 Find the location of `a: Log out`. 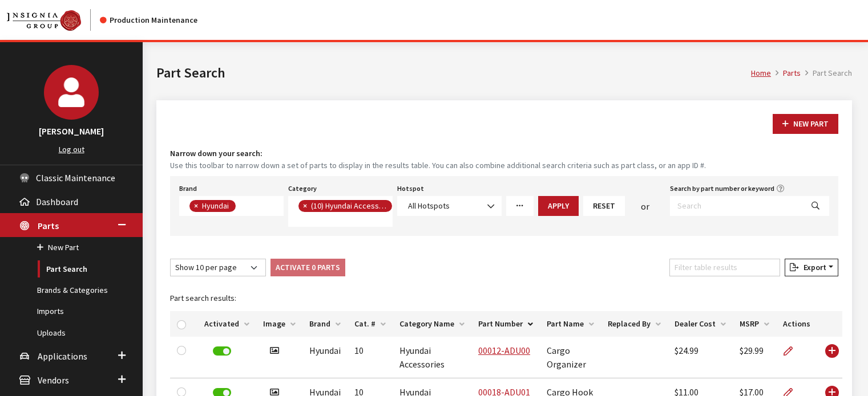

a: Log out is located at coordinates (72, 150).